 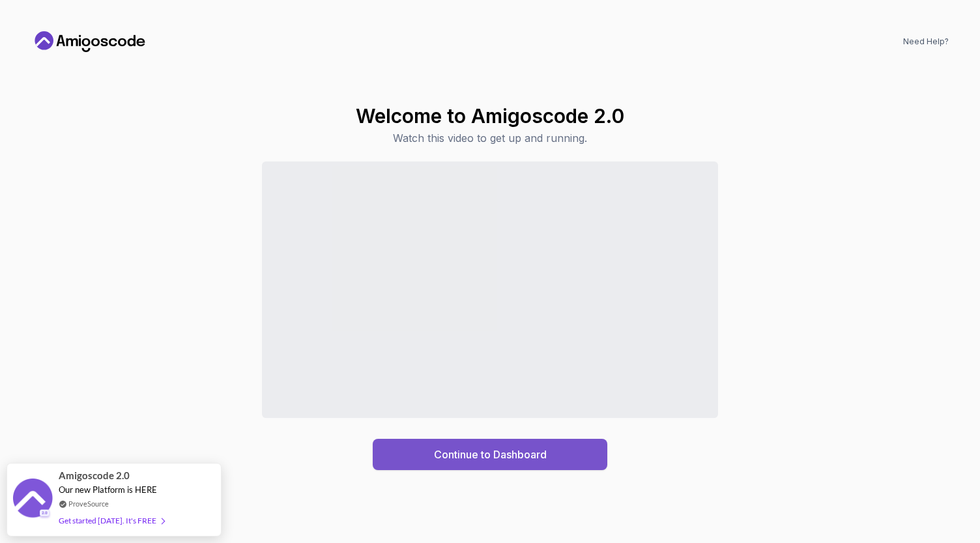 I want to click on a: Need Help?, so click(x=926, y=42).